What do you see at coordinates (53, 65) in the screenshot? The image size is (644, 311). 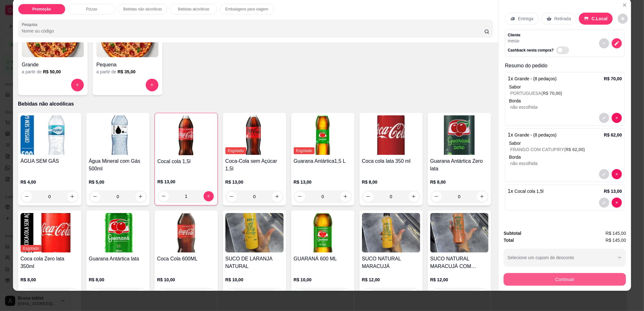 I see `h4: Grande` at bounding box center [53, 65].